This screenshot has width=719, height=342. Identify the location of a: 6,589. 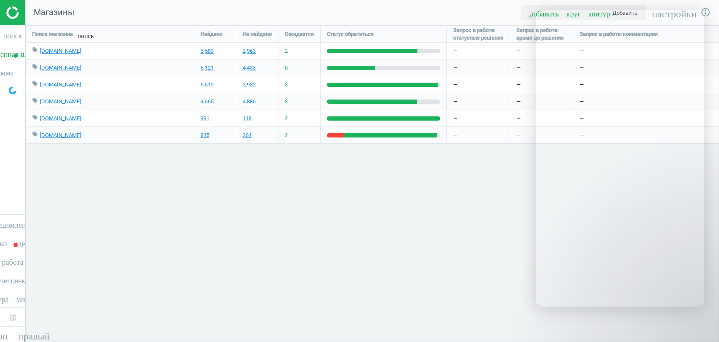
(207, 51).